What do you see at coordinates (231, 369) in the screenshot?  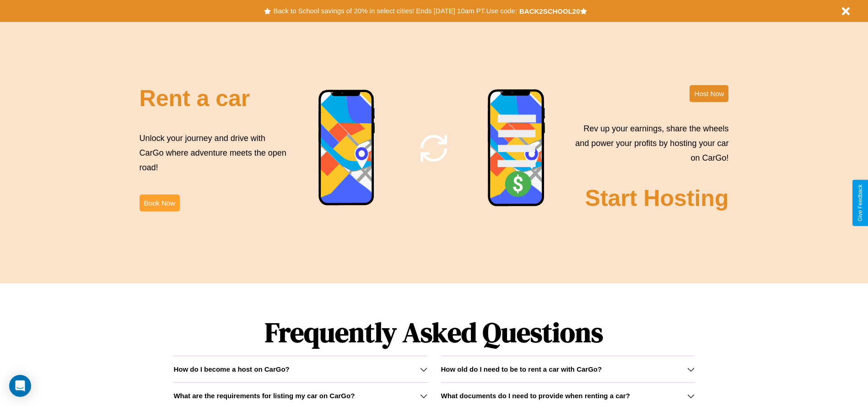 I see `h3: How do I become a host on CarGo?` at bounding box center [231, 369].